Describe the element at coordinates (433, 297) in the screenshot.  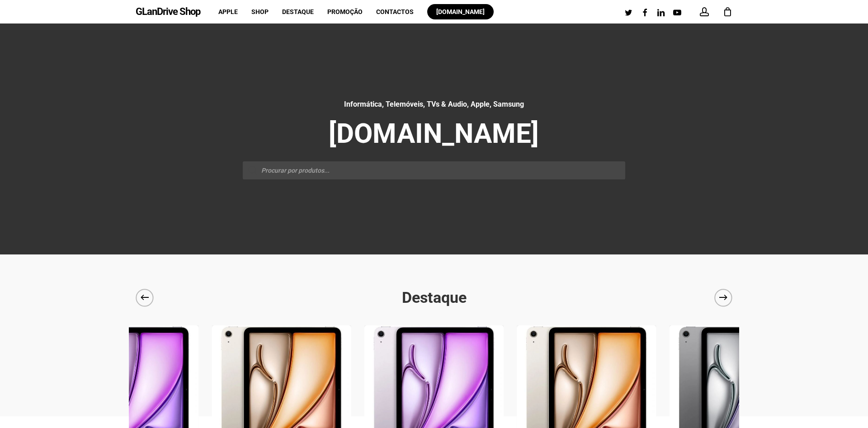
I see `h2: Destaque` at that location.